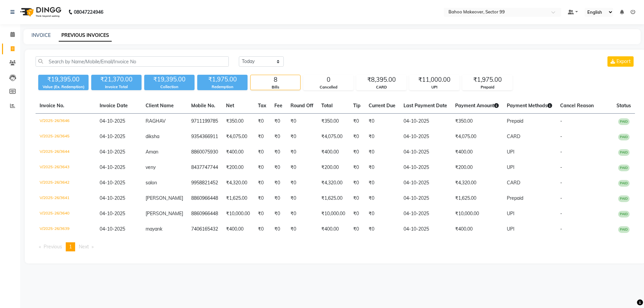 The image size is (644, 308). I want to click on span: Cancel Reason, so click(577, 106).